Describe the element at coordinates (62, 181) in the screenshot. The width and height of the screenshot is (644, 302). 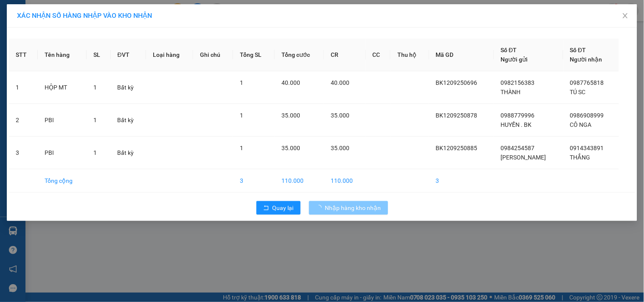
I see `td: Tổng cộng` at that location.